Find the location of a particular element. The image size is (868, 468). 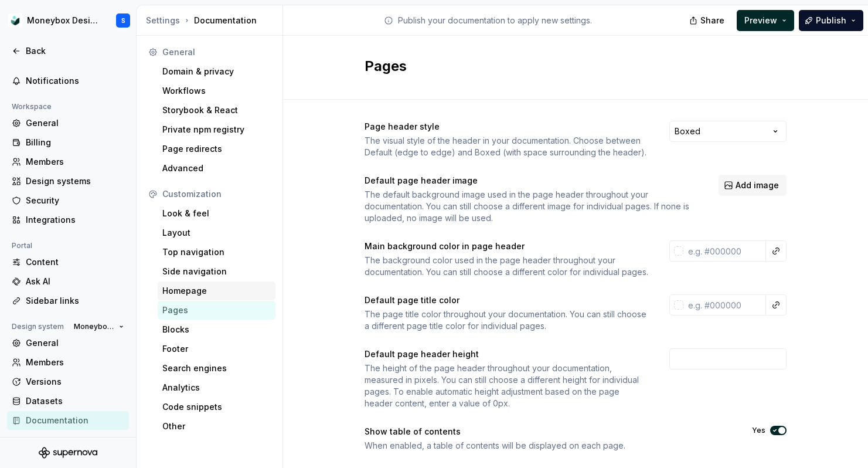

a: Supernova Logo is located at coordinates (68, 452).